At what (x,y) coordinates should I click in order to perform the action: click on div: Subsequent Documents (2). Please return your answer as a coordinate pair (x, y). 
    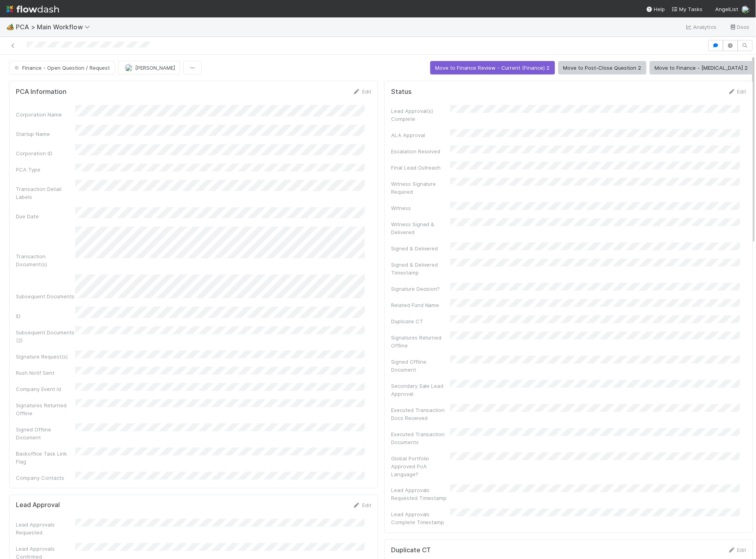
    Looking at the image, I should click on (45, 336).